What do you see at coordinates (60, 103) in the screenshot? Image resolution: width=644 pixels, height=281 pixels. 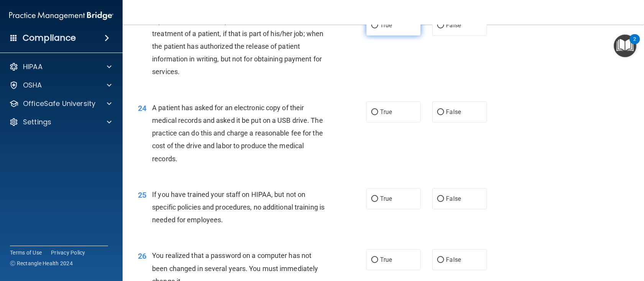 I see `a: OfficeSafe University` at bounding box center [60, 103].